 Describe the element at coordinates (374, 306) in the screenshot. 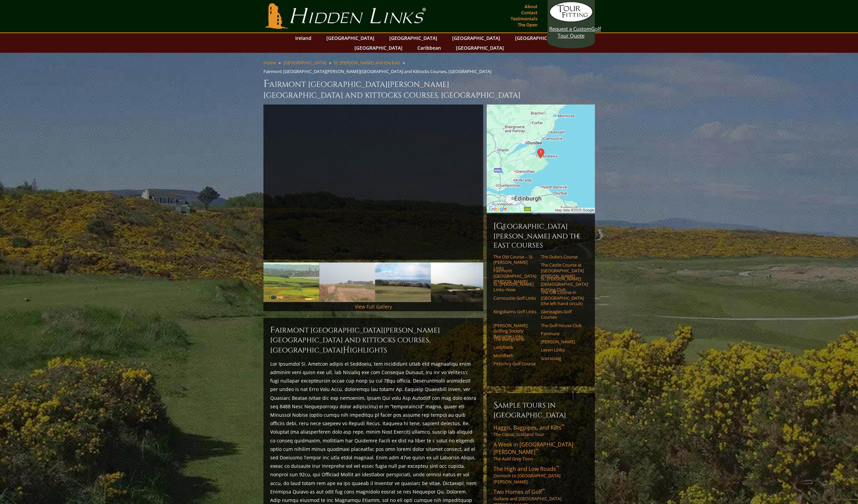

I see `a: View Full Gallery` at that location.